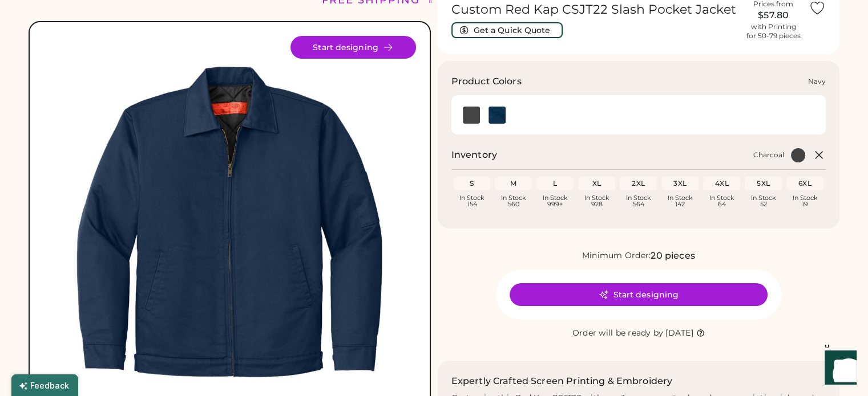  I want to click on div: 2XL, so click(638, 183).